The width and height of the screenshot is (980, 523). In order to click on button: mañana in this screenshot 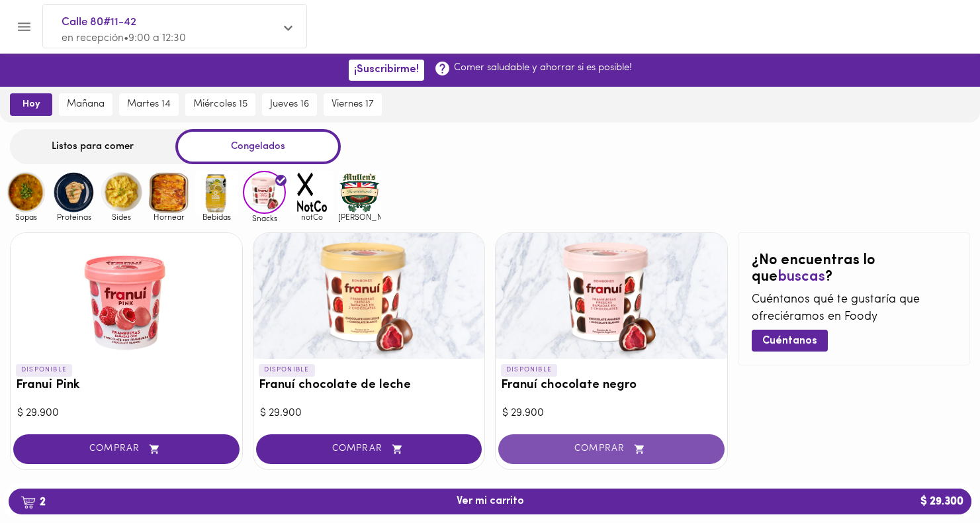, I will do `click(86, 104)`.